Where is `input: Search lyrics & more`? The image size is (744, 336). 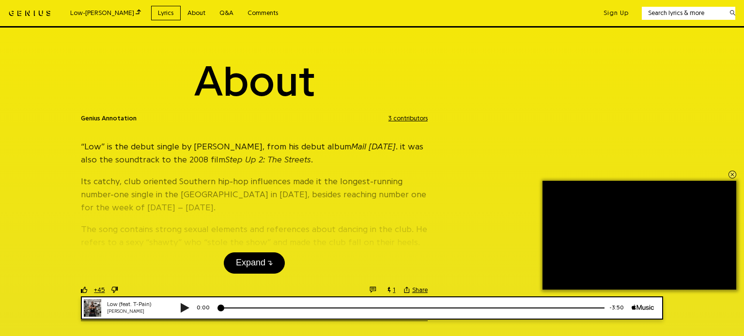
input: Search lyrics & more is located at coordinates (682, 13).